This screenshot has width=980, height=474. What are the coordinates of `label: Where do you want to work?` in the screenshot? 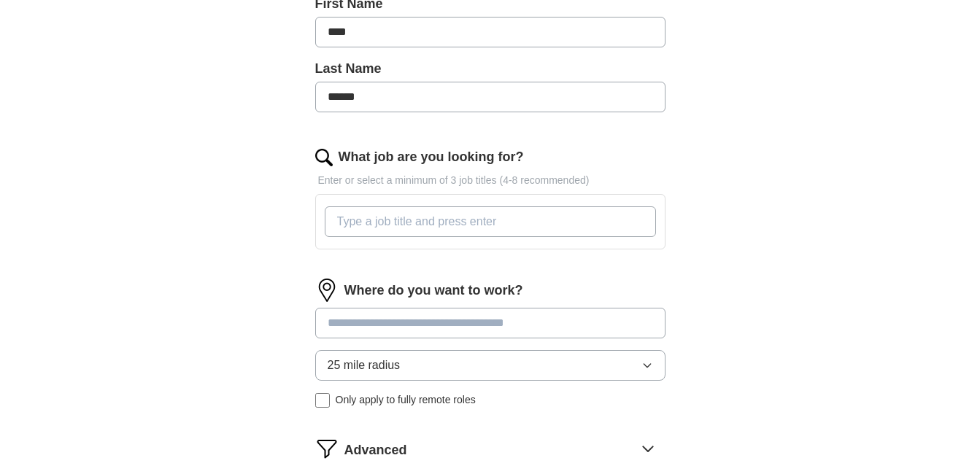 It's located at (433, 290).